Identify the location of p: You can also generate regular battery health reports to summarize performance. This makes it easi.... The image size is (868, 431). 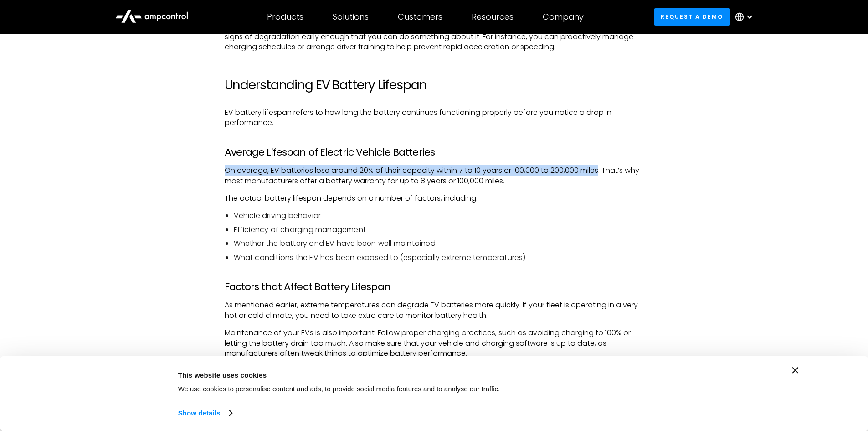
(434, 36).